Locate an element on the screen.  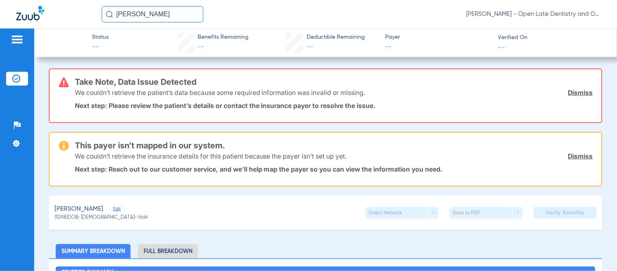
span: Payer is located at coordinates (439, 37).